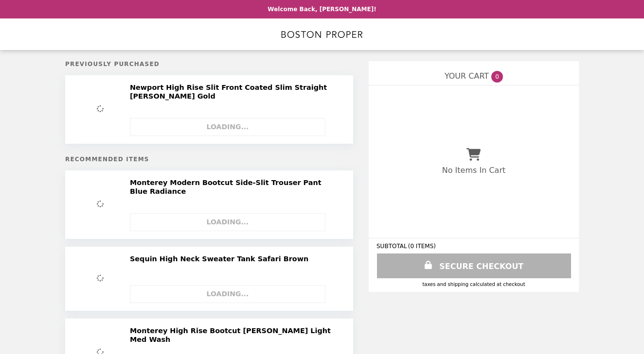 This screenshot has height=354, width=644. What do you see at coordinates (392, 246) in the screenshot?
I see `span: SUBTOTAL` at bounding box center [392, 246].